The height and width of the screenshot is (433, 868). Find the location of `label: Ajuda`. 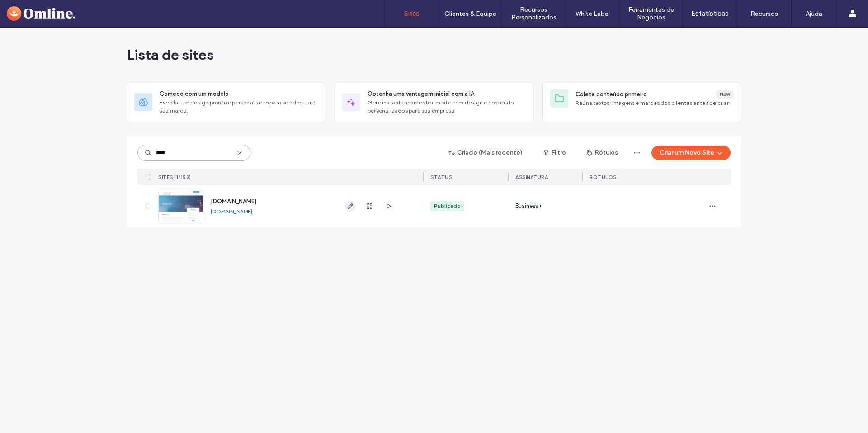

label: Ajuda is located at coordinates (814, 14).